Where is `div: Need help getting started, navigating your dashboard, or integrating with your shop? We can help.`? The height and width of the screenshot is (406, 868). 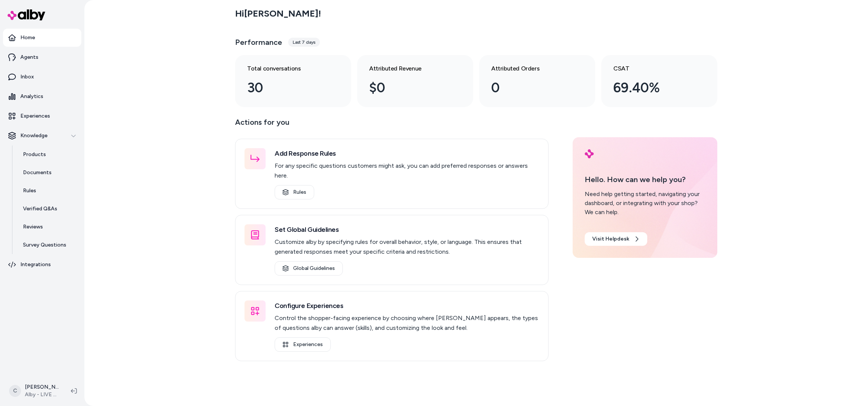 div: Need help getting started, navigating your dashboard, or integrating with your shop? We can help. is located at coordinates (646, 203).